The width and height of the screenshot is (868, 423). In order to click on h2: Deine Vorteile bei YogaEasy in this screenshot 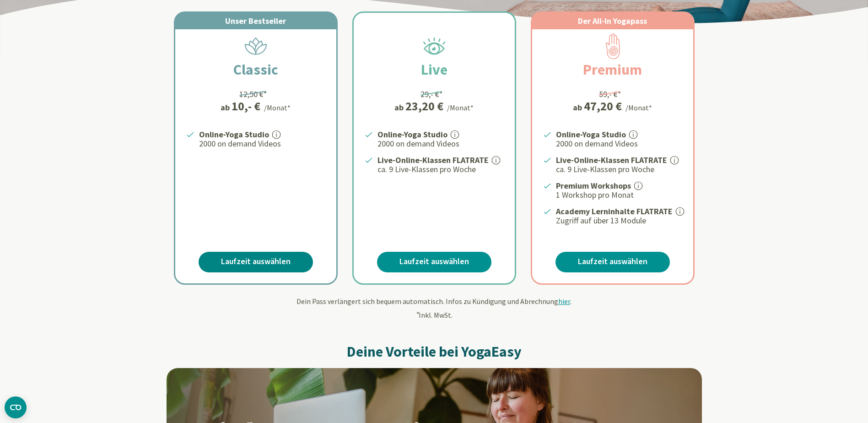, I will do `click(435, 351)`.